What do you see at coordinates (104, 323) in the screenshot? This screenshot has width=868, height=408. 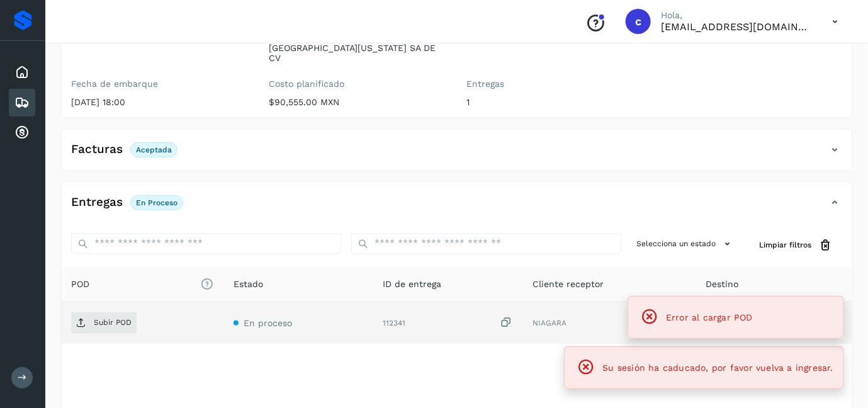 I see `button: Subir POD` at bounding box center [104, 323].